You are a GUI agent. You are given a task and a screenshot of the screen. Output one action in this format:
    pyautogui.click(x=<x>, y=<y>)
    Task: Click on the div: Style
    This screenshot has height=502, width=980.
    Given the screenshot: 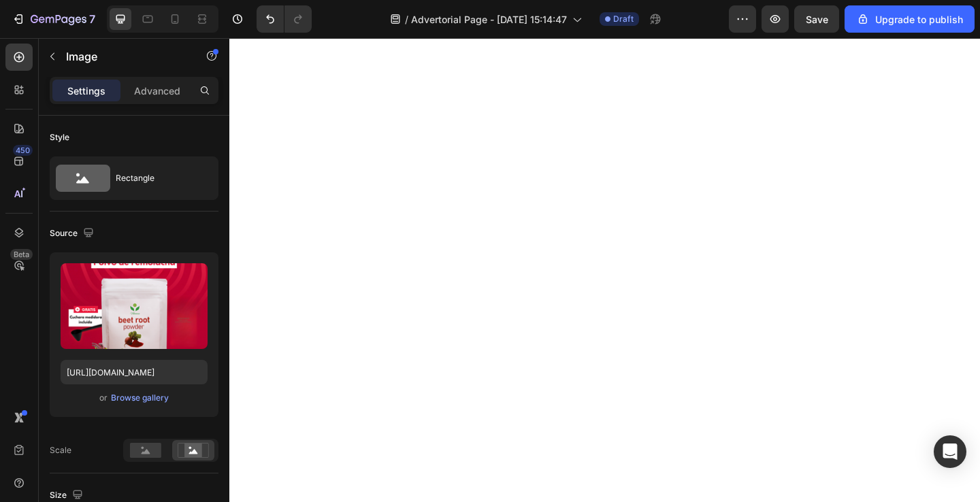 What is the action you would take?
    pyautogui.click(x=59, y=137)
    